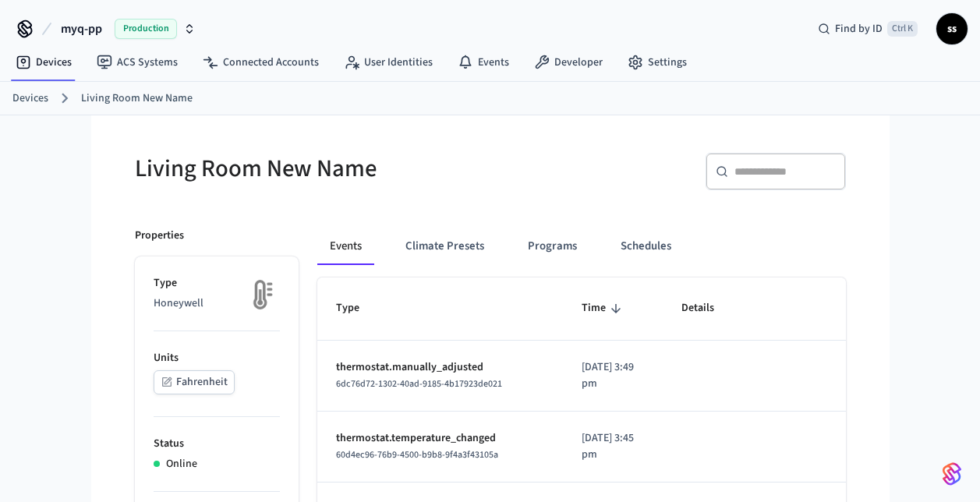 The height and width of the screenshot is (502, 980). What do you see at coordinates (136, 98) in the screenshot?
I see `a: Living Room New Name` at bounding box center [136, 98].